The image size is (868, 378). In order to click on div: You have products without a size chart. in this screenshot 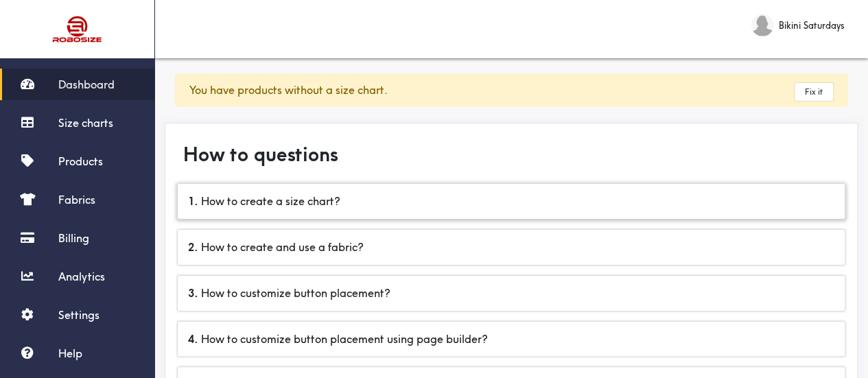, I will do `click(511, 90)`.